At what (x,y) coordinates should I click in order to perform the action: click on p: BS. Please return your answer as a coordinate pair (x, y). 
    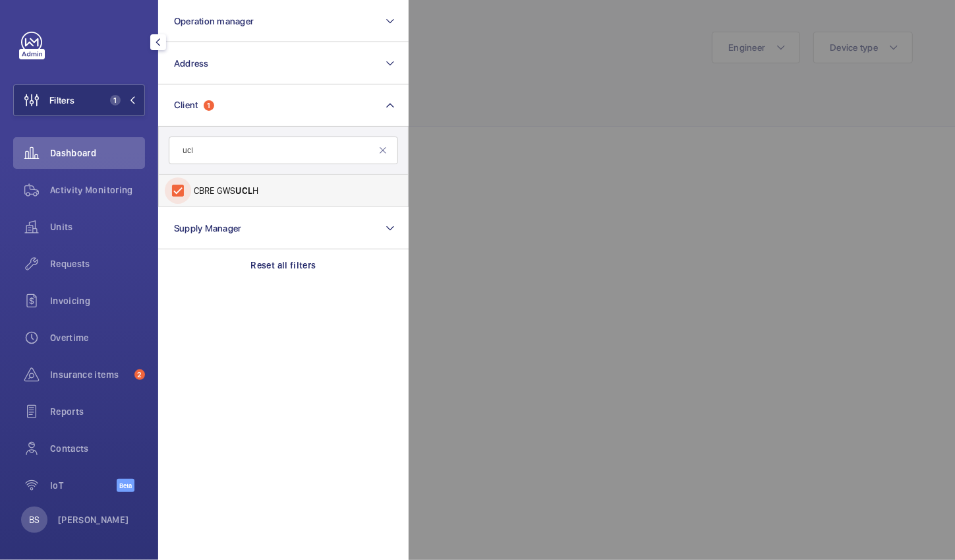
    Looking at the image, I should click on (34, 520).